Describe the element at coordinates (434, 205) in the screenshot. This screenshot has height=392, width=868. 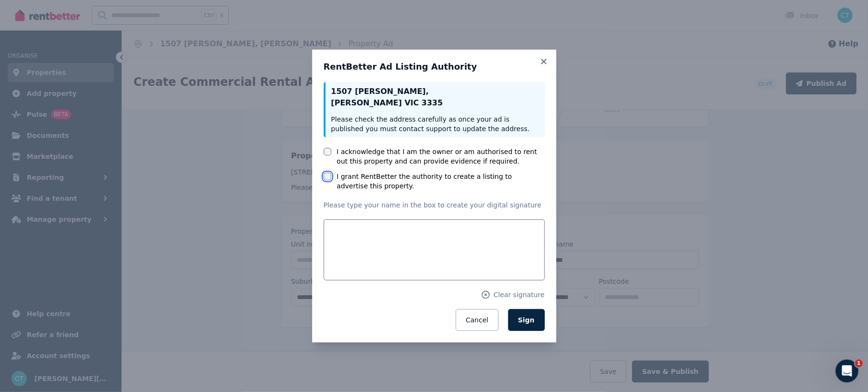
I see `p: Please type your name in the box to create your digital signature` at that location.